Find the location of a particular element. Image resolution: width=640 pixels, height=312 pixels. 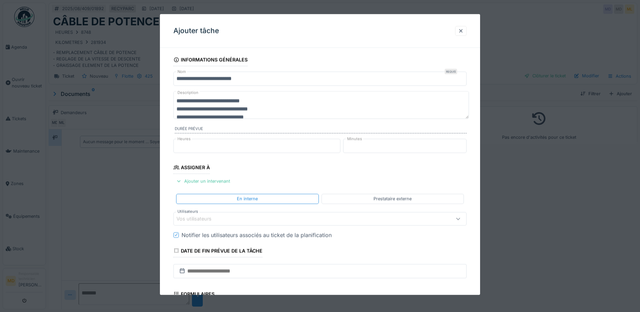

div: Date de fin prévue de la tâche is located at coordinates (218, 251).